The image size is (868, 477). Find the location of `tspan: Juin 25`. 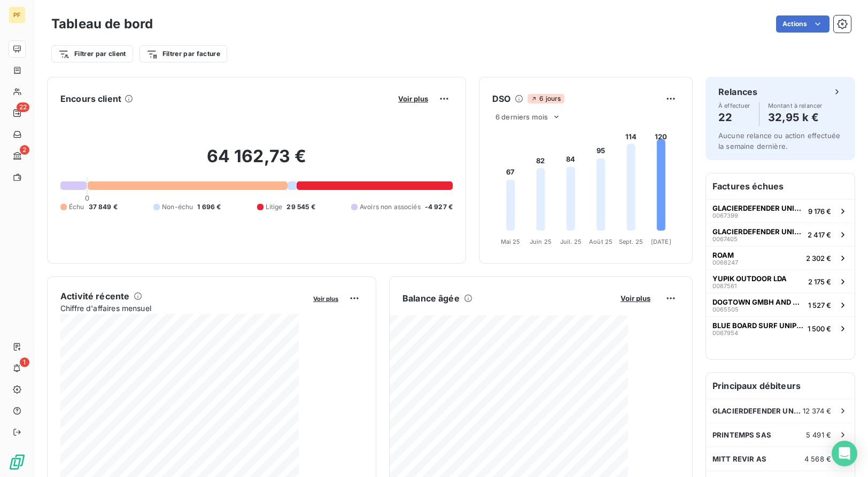

tspan: Juin 25 is located at coordinates (540, 241).